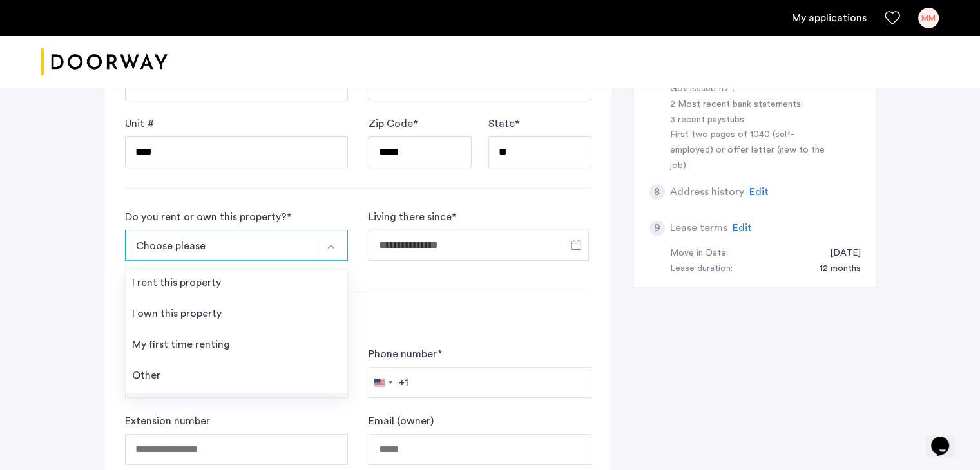  I want to click on h3: Current Landlord, so click(358, 322).